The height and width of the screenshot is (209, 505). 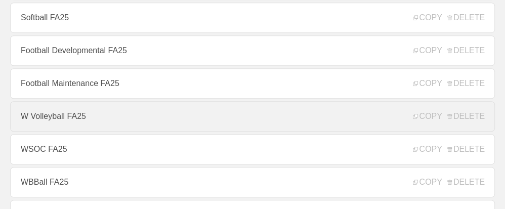 I want to click on a: WSOC FA25, so click(x=253, y=149).